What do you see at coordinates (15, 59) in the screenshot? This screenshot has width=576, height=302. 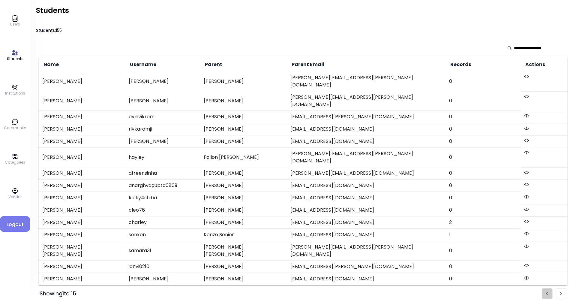 I see `p: Students` at bounding box center [15, 59].